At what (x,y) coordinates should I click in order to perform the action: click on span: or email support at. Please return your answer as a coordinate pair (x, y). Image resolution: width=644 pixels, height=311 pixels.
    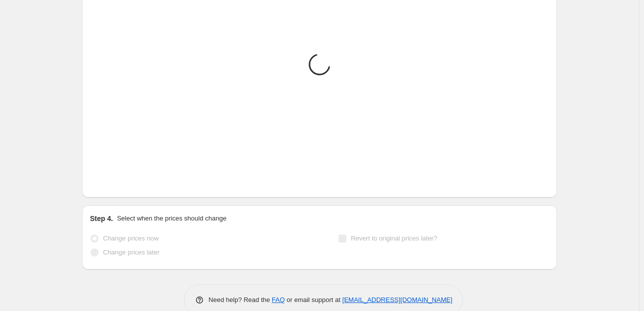
    Looking at the image, I should click on (314, 300).